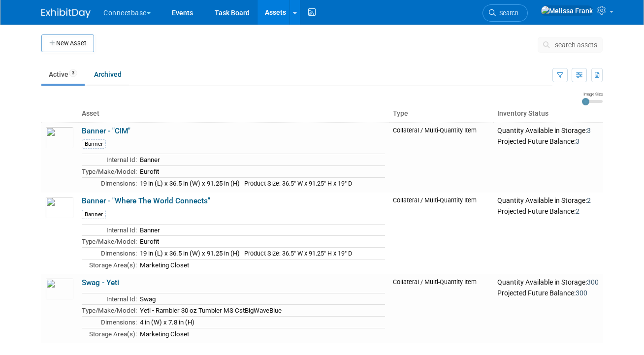 Image resolution: width=644 pixels, height=355 pixels. I want to click on img: ExhibitDay, so click(66, 13).